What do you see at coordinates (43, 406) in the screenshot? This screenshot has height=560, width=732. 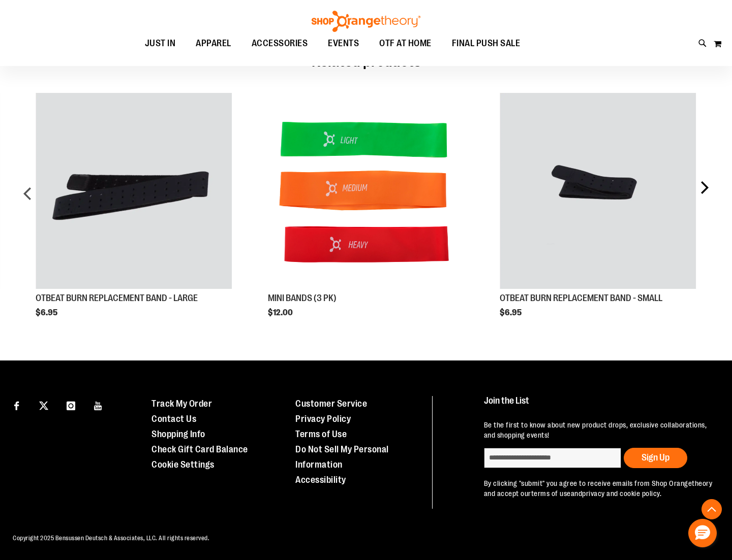 I see `img: Twitter` at bounding box center [43, 406].